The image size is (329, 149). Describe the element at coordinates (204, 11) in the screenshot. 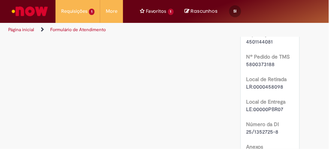

I see `span: Rascunhos` at that location.